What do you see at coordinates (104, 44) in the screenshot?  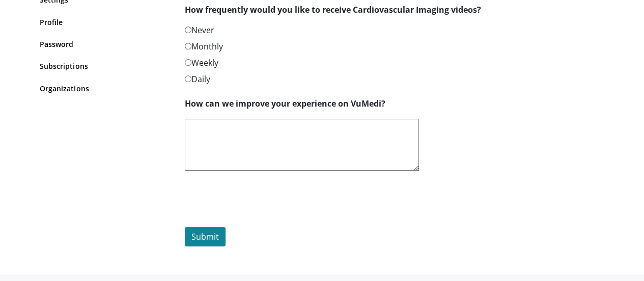 I see `a: Password` at bounding box center [104, 44].